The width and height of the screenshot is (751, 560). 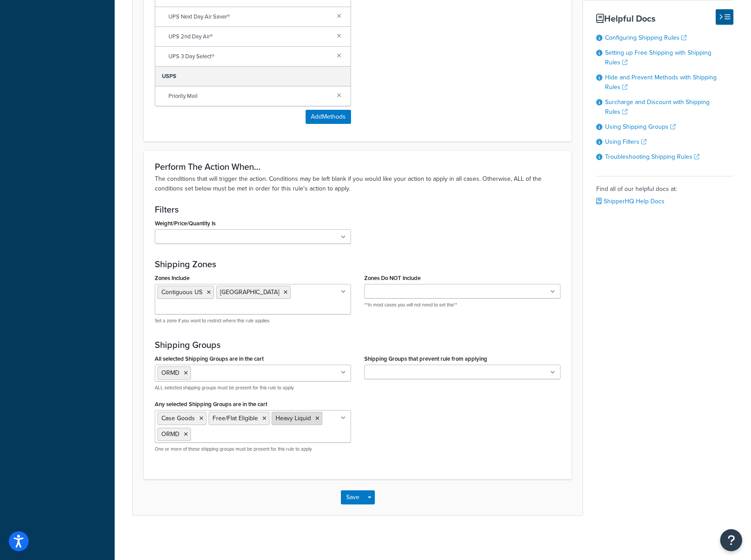 I want to click on a: Using Filters, so click(x=625, y=141).